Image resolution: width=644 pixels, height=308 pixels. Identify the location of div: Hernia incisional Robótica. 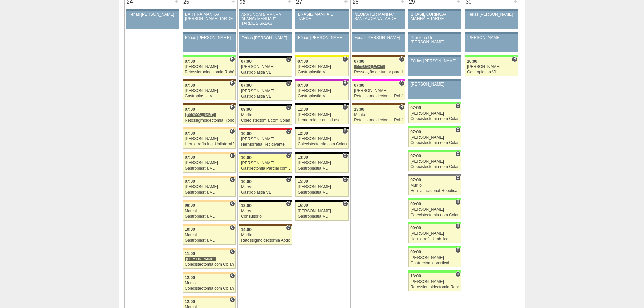
(434, 190).